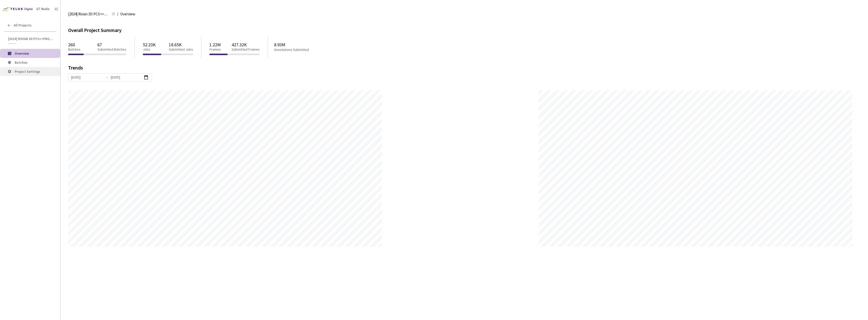  Describe the element at coordinates (149, 44) in the screenshot. I see `p: 52.23K` at that location.